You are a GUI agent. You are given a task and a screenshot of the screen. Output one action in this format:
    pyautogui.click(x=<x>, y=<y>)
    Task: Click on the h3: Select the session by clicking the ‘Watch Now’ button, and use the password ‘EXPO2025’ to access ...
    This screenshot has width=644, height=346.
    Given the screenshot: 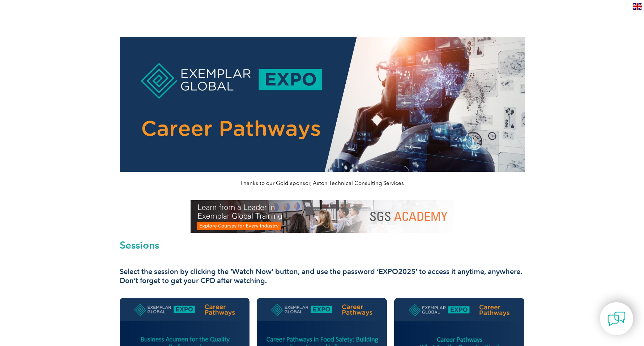 What is the action you would take?
    pyautogui.click(x=322, y=276)
    